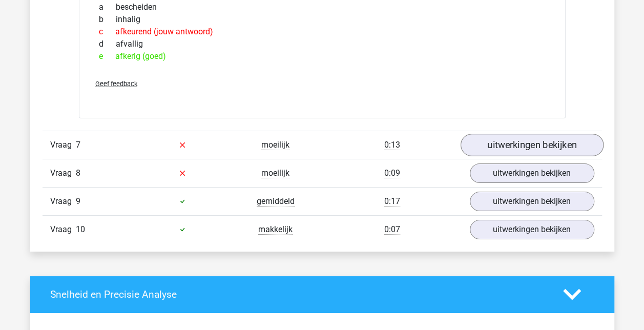 The height and width of the screenshot is (330, 644). What do you see at coordinates (107, 57) in the screenshot?
I see `span: e` at bounding box center [107, 57].